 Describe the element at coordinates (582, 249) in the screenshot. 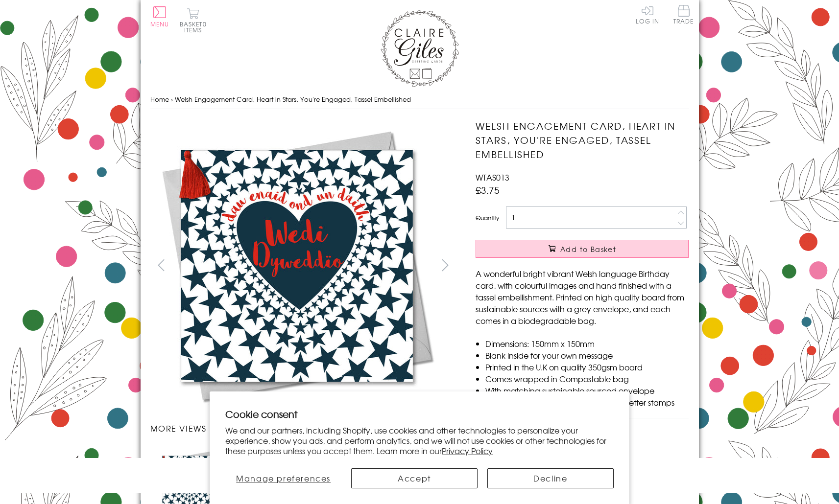

I see `button: Add to Basket` at that location.